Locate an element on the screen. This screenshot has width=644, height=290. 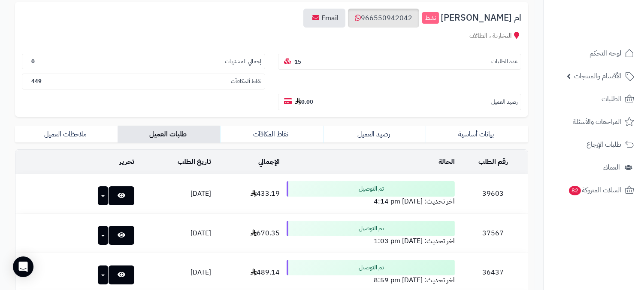
b: 449 is located at coordinates (36, 81).